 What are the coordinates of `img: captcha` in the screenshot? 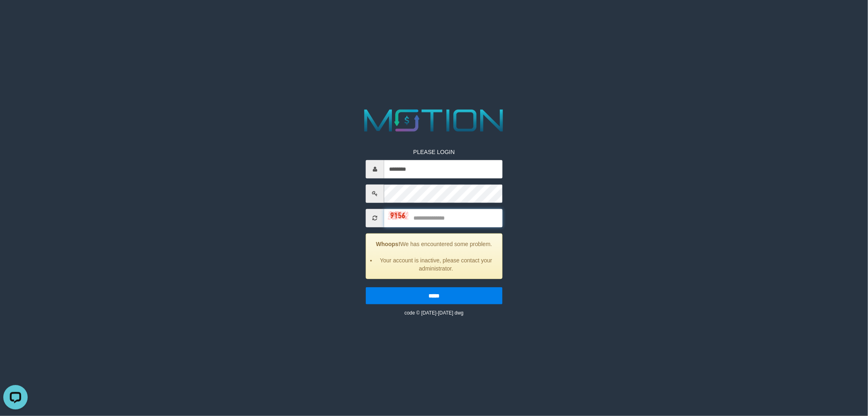 It's located at (398, 215).